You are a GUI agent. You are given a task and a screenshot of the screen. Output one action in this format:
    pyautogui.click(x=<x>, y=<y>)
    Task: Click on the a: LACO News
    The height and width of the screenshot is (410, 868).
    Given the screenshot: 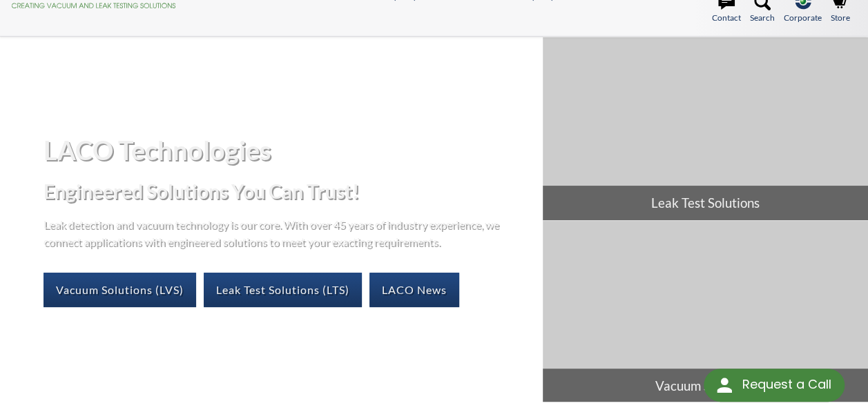 What is the action you would take?
    pyautogui.click(x=414, y=290)
    